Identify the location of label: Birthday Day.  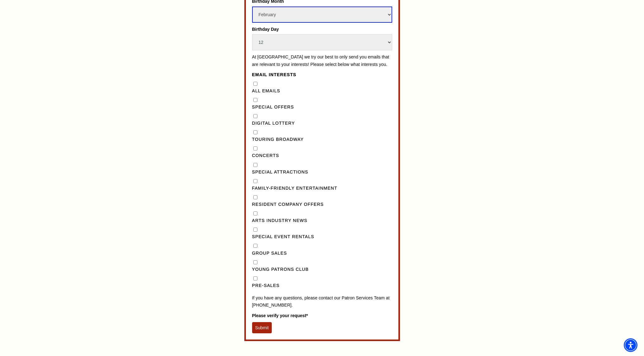
(322, 29).